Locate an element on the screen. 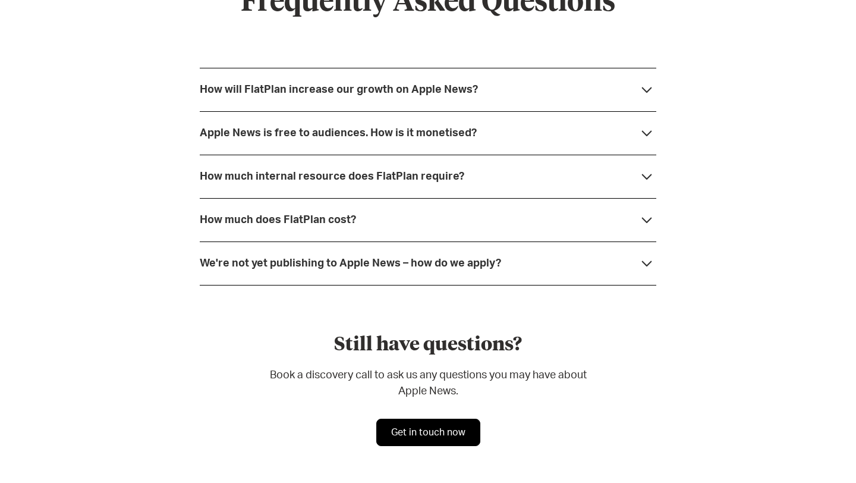 This screenshot has width=856, height=483. div: Apple News is free to audiences. How is it monetised? is located at coordinates (338, 133).